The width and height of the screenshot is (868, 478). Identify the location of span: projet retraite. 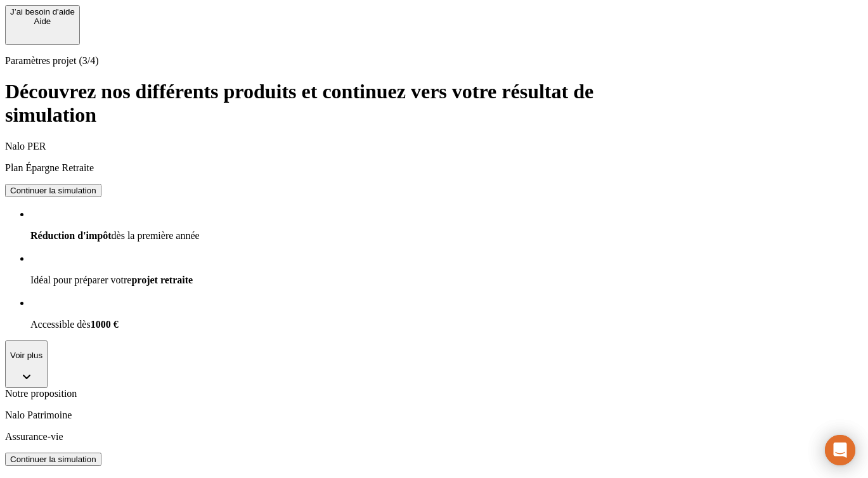
(161, 280).